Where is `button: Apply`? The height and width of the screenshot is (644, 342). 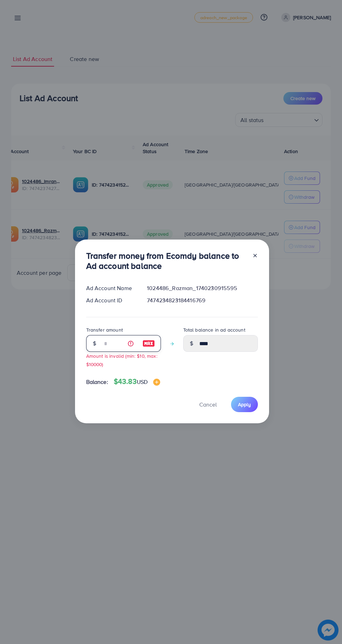 button: Apply is located at coordinates (245, 405).